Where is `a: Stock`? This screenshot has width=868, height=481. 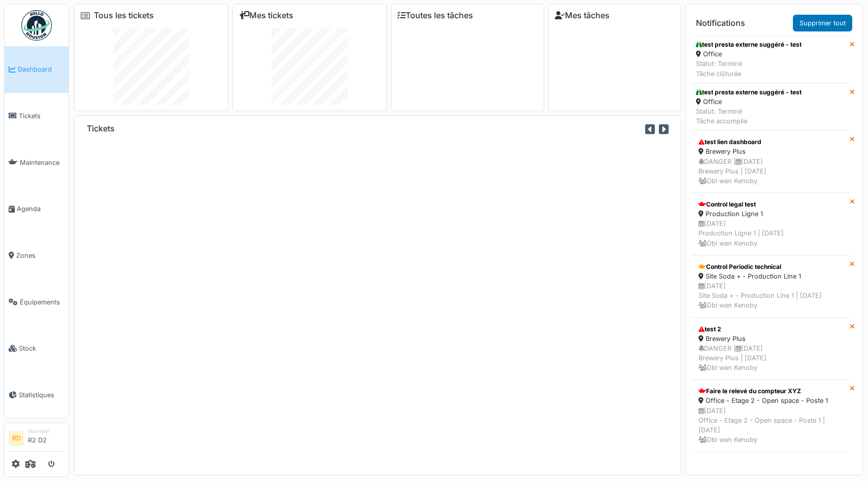
a: Stock is located at coordinates (37, 349).